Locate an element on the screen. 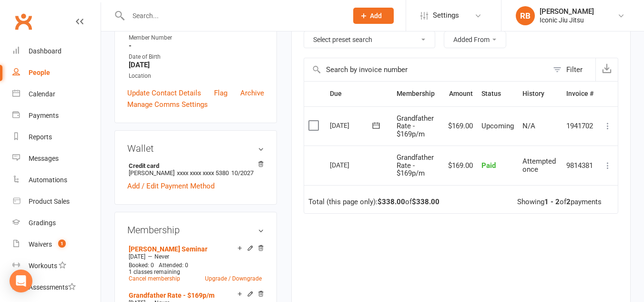 Image resolution: width=644 pixels, height=302 pixels. div: Location is located at coordinates (196, 76).